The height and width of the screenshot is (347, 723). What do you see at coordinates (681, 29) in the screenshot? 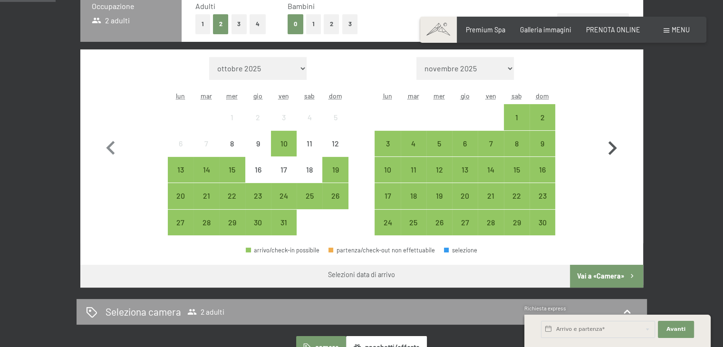
I see `span: Menu` at bounding box center [681, 29].